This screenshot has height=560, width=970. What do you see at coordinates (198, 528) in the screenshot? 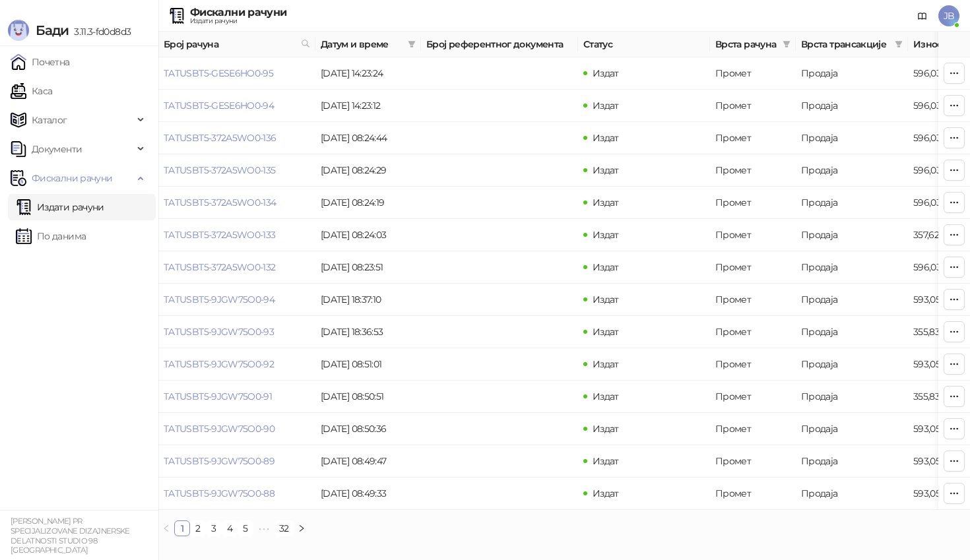
I see `a: 2` at bounding box center [198, 528].